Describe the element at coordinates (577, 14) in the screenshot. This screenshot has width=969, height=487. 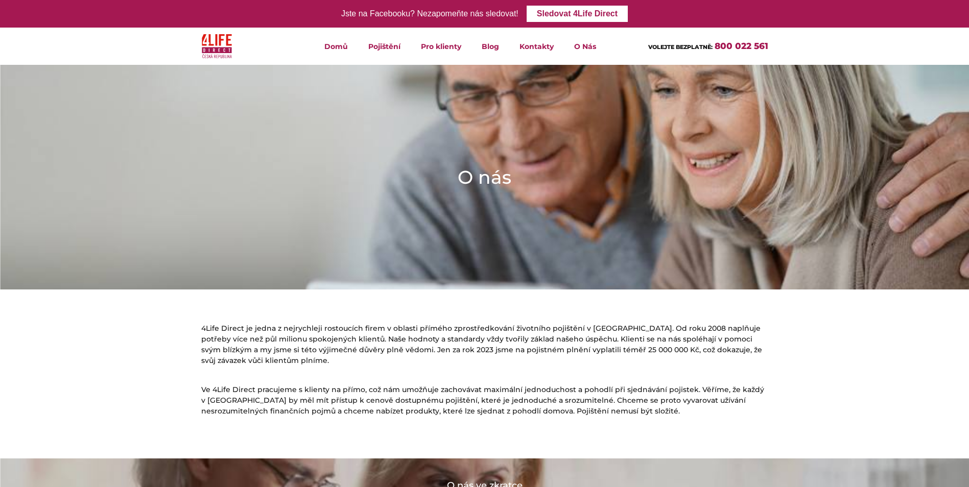
I see `a: Sledovat 4Life Direct` at that location.